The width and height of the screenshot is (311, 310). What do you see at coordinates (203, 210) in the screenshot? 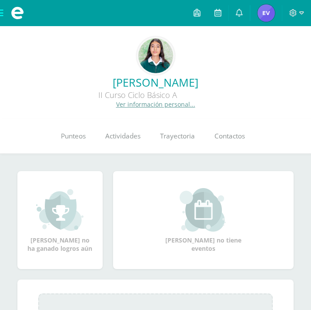
I see `img: event_small.png` at bounding box center [203, 210].